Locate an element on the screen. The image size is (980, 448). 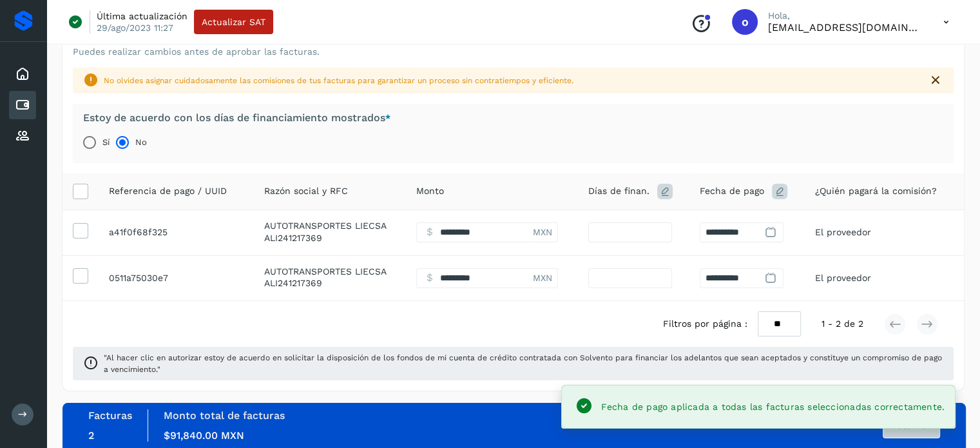
span: Autorizar is located at coordinates (911, 426).